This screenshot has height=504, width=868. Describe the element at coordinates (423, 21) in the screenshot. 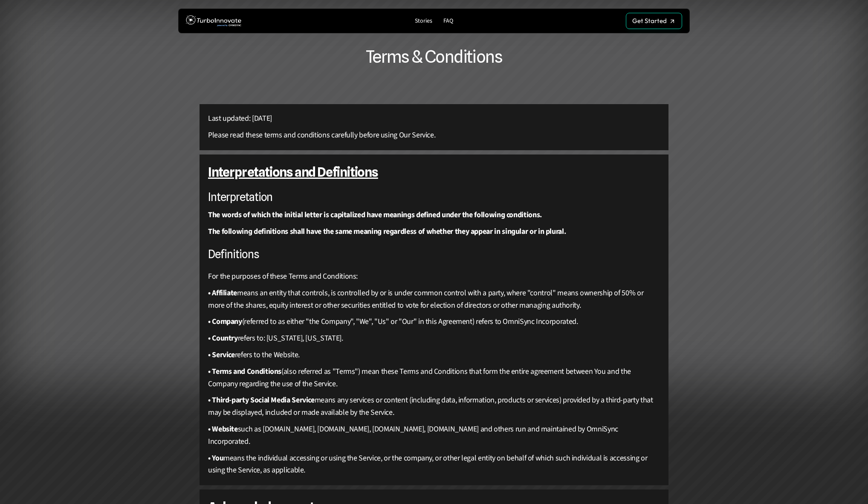

I see `p: Stories` at that location.